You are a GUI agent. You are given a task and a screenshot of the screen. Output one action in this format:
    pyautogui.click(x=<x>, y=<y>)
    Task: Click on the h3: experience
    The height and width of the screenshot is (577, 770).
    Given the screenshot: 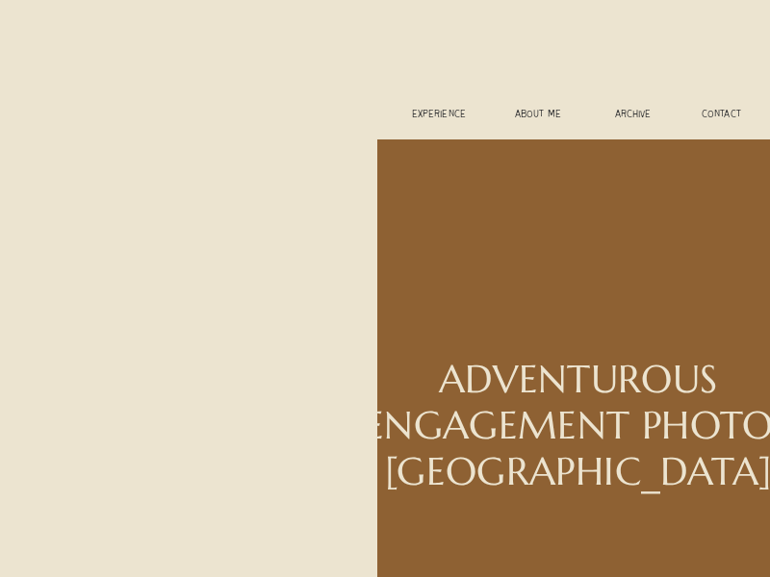 What is the action you would take?
    pyautogui.click(x=439, y=115)
    